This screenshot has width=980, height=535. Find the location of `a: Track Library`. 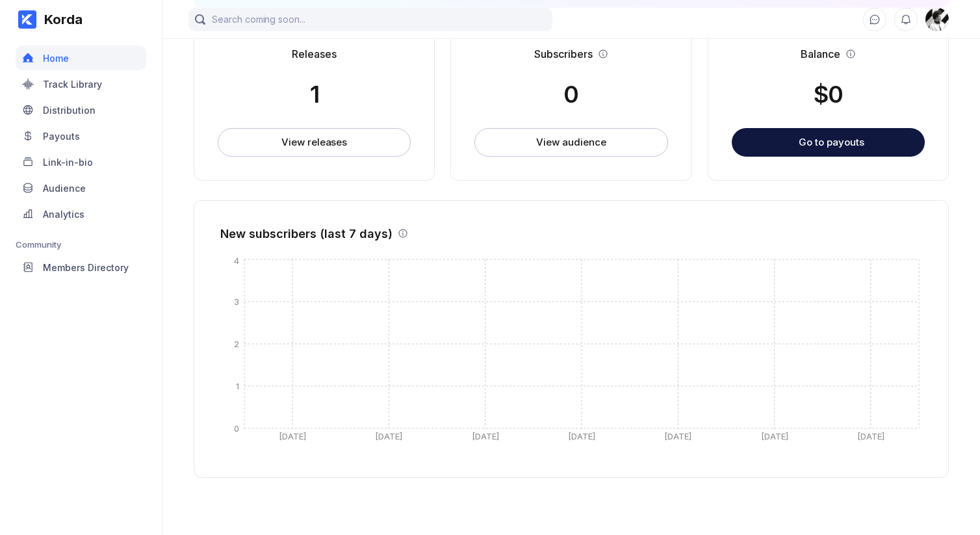

a: Track Library is located at coordinates (81, 85).